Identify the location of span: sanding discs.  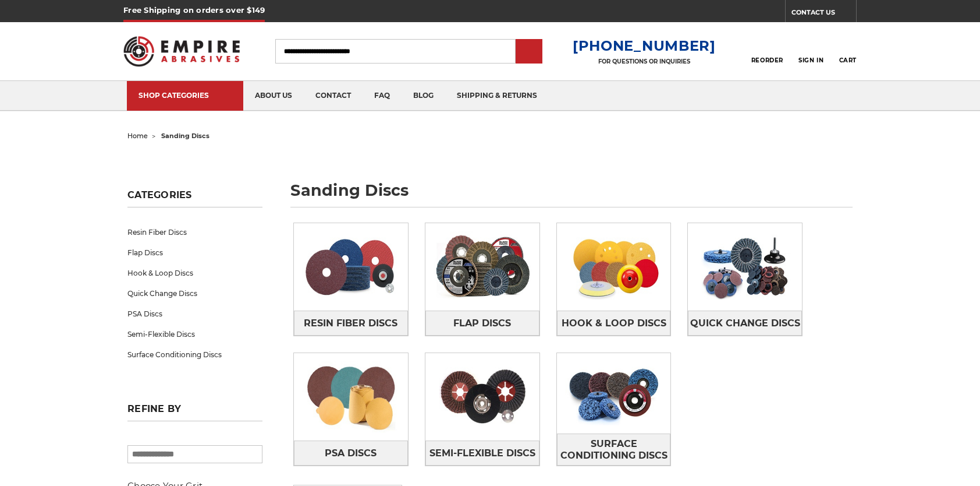
(185, 136).